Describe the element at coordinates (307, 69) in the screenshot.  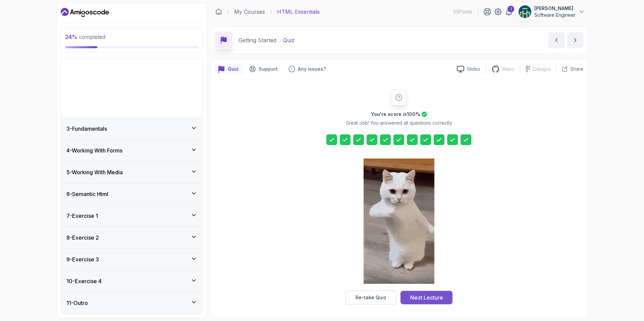
I see `button: Feedback button` at that location.